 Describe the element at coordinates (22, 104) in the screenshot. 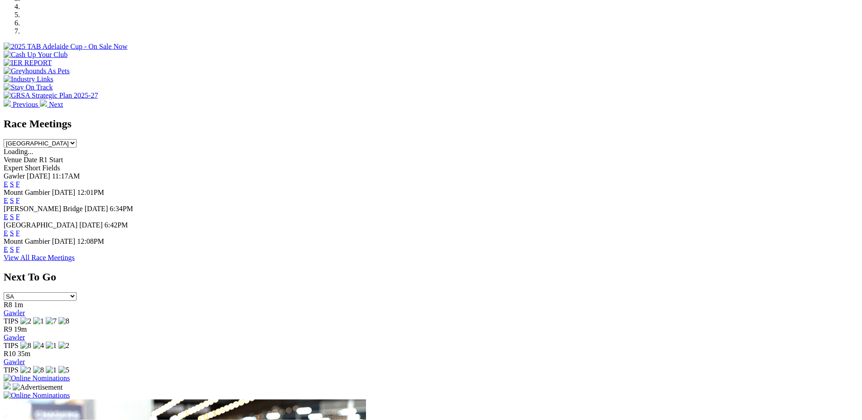

I see `a: Previous` at that location.